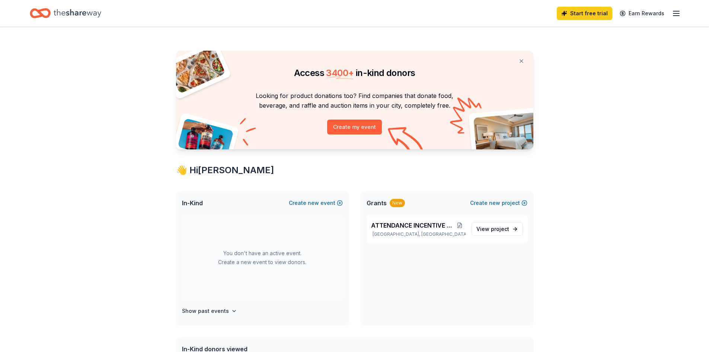 The image size is (709, 352). I want to click on span: project, so click(500, 228).